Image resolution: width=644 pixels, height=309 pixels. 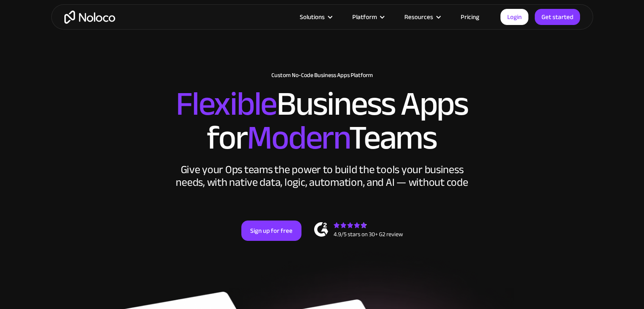 I want to click on div: Give your Ops teams the power to build the tools your business needs, with native data, logic, au..., so click(x=322, y=176).